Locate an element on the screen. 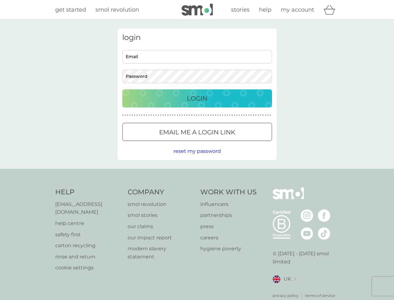  img: visit the smol Youtube page is located at coordinates (307, 233).